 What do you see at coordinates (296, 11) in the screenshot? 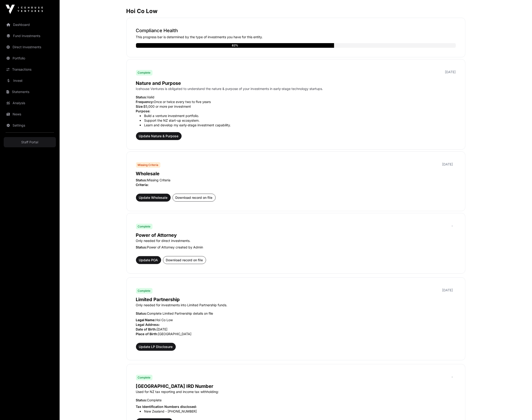
I see `h3: Hoi Co Low` at bounding box center [296, 11].